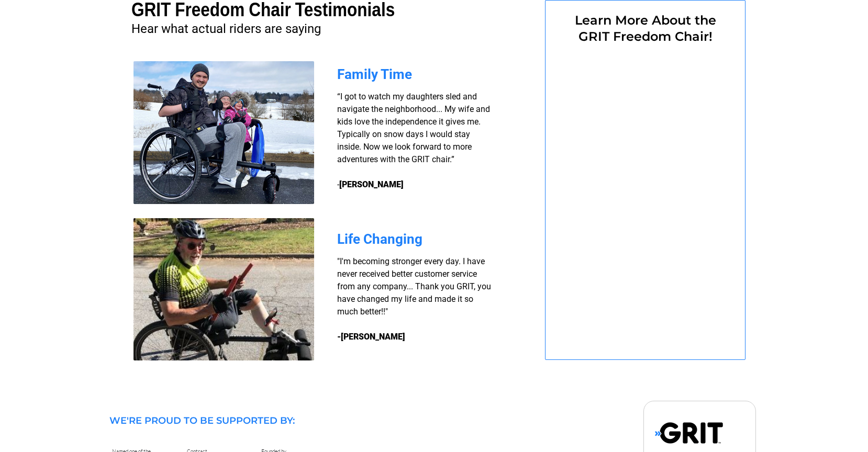 This screenshot has height=452, width=868. Describe the element at coordinates (414, 286) in the screenshot. I see `span: "I'm becoming stronger every day. I have never received better customer service from any company....` at that location.